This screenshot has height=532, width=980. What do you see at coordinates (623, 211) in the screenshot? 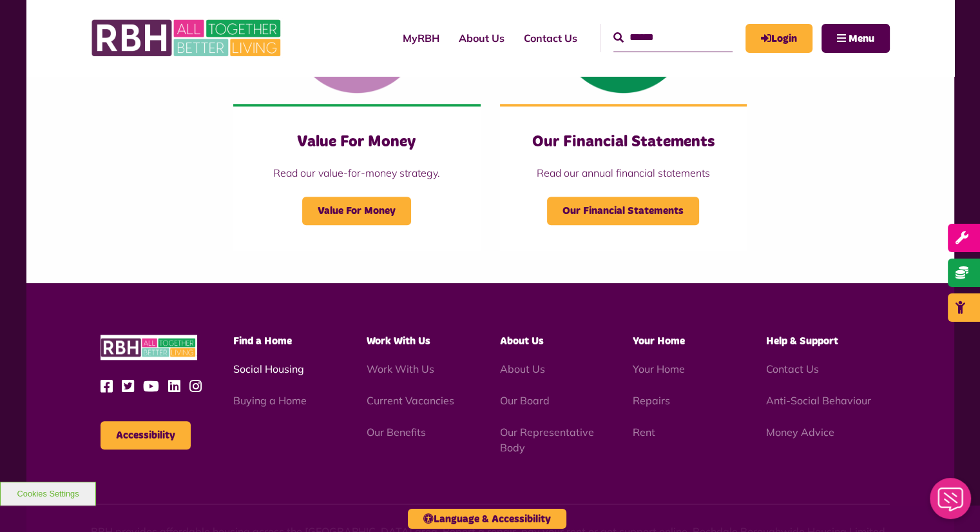
I see `span: Our Financial Statements` at bounding box center [623, 211].